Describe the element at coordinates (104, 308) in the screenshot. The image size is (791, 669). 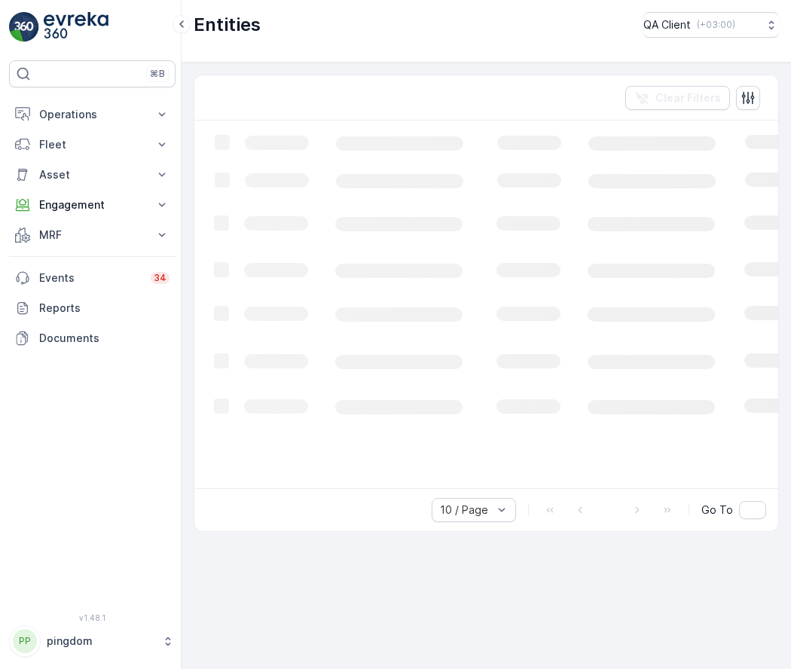
I see `p: Reports` at that location.